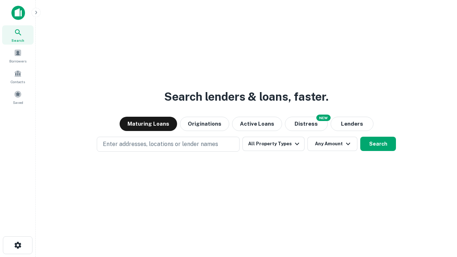  Describe the element at coordinates (18, 56) in the screenshot. I see `a: Borrowers` at that location.